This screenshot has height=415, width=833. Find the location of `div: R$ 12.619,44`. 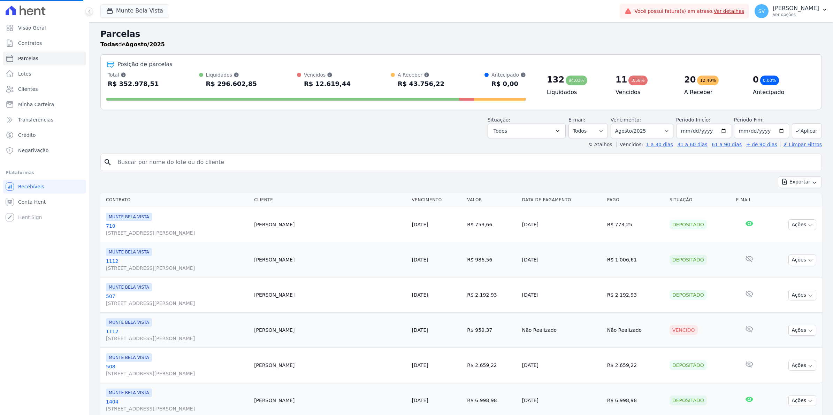

div: R$ 12.619,44 is located at coordinates (327, 84).